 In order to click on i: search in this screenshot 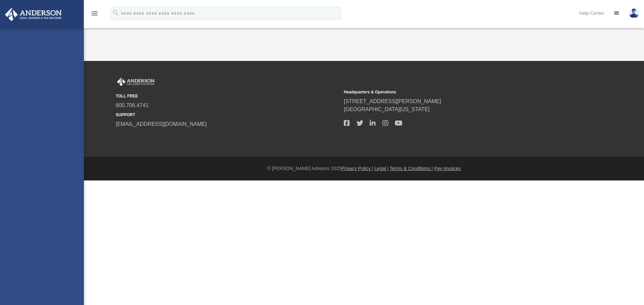, I will do `click(116, 12)`.